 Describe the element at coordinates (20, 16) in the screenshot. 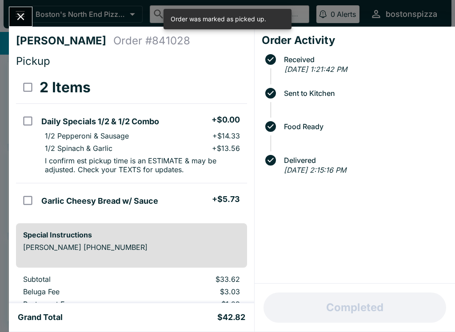

I see `button: Close` at that location.